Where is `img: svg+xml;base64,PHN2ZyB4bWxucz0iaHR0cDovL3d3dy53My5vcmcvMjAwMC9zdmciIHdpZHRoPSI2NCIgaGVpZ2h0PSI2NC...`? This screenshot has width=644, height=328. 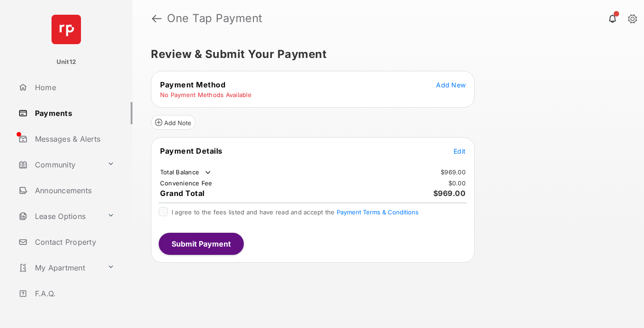 img: svg+xml;base64,PHN2ZyB4bWxucz0iaHR0cDovL3d3dy53My5vcmcvMjAwMC9zdmciIHdpZHRoPSI2NCIgaGVpZ2h0PSI2NC... is located at coordinates (66, 30).